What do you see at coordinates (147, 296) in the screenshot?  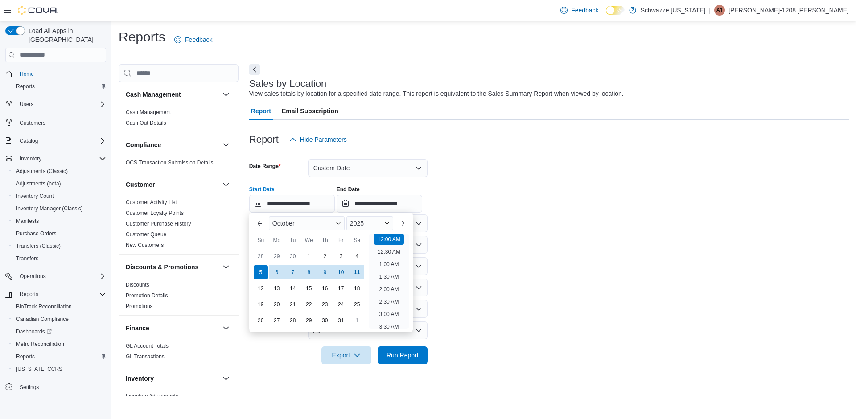 I see `span: Promotion Details` at bounding box center [147, 296].